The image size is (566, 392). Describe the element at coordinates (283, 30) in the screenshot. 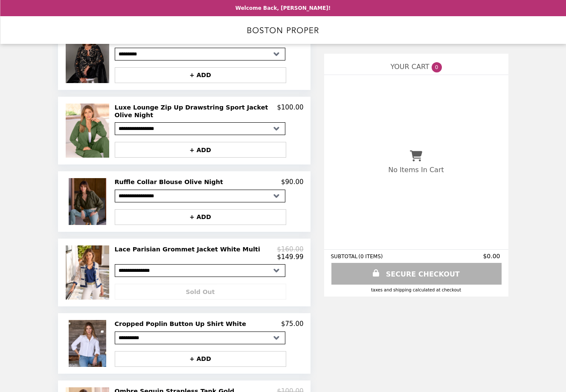

I see `img: Brand Logo` at that location.